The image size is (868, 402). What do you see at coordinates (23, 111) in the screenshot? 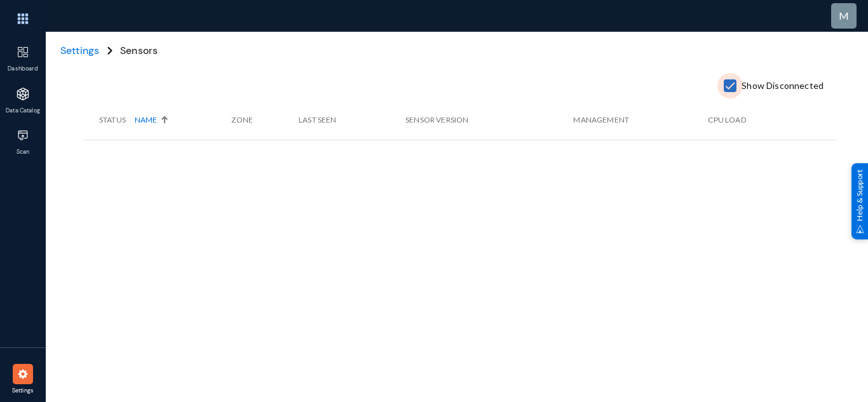
I see `span: Data Catalog` at bounding box center [23, 111].